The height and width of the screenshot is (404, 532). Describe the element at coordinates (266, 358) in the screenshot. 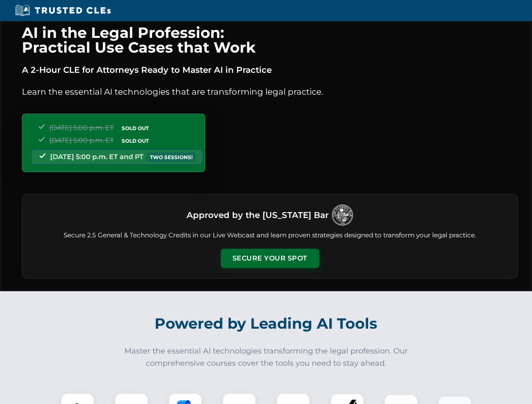

I see `p: Master the essential AI technologies transforming the legal profession. Our comprehensive courses...` at that location.